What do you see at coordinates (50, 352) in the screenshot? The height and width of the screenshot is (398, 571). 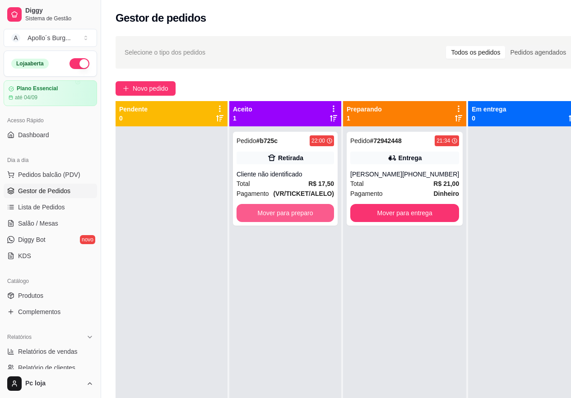 I see `a: Relatórios de vendas` at bounding box center [50, 352].